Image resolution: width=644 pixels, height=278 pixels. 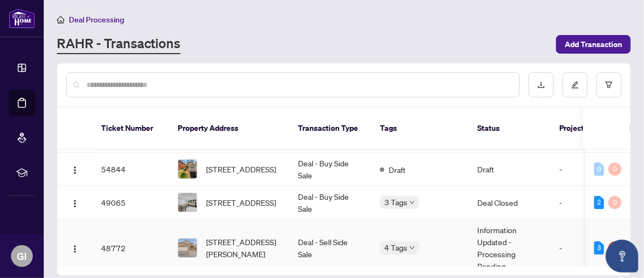 I want to click on div: 2, so click(x=599, y=202).